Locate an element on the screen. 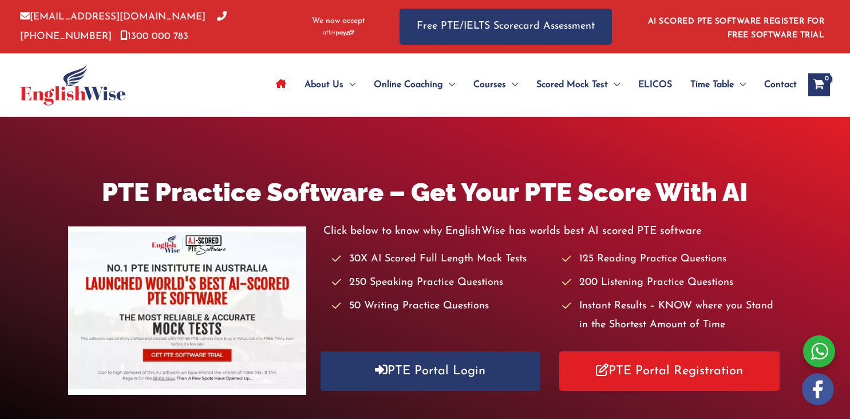  a: PTE Portal Registration is located at coordinates (669, 371).